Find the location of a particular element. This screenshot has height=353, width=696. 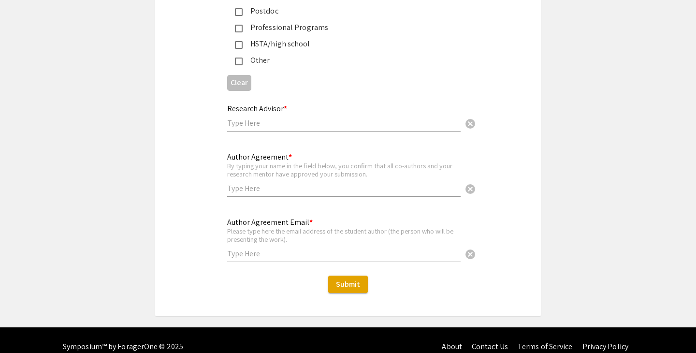

button: Submit is located at coordinates (348, 284).